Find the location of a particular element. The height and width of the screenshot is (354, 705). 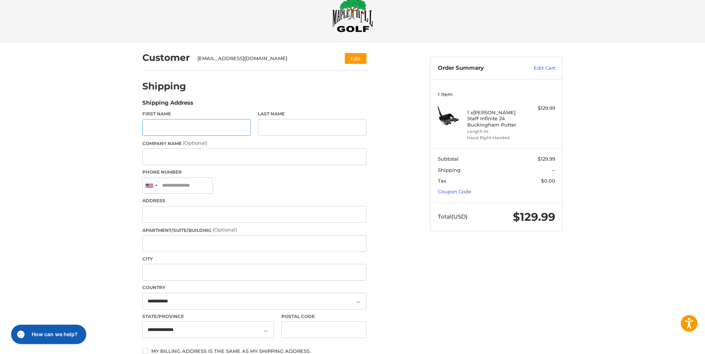

h3: 1 Item is located at coordinates (496, 94).